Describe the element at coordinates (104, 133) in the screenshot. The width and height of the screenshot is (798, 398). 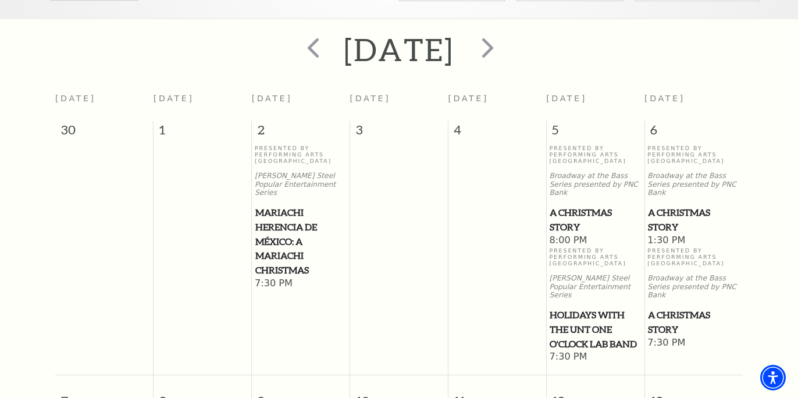
I see `span: 30` at that location.